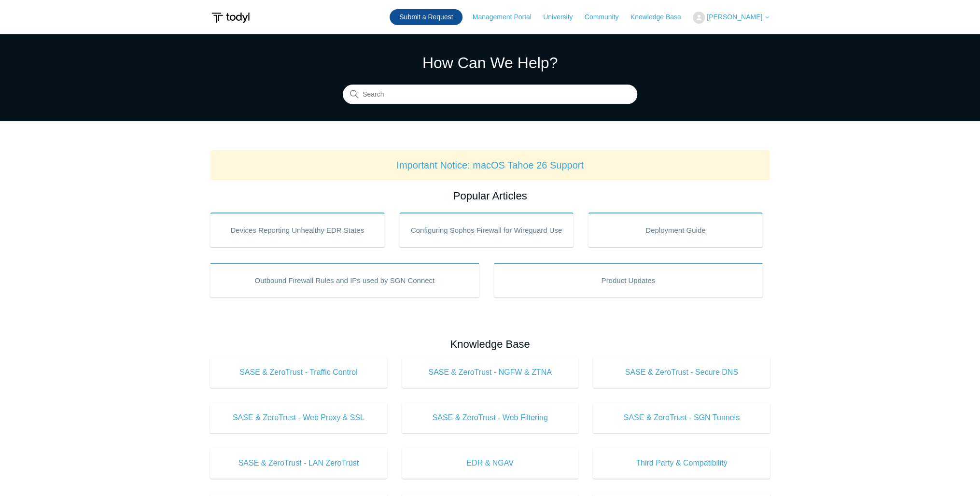 Image resolution: width=980 pixels, height=496 pixels. Describe the element at coordinates (298, 372) in the screenshot. I see `a: SASE & ZeroTrust - Traffic Control` at that location.